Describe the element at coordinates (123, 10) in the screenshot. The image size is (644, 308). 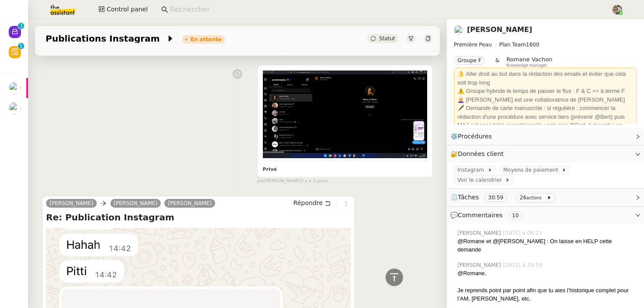
I see `button: Control panel` at that location.